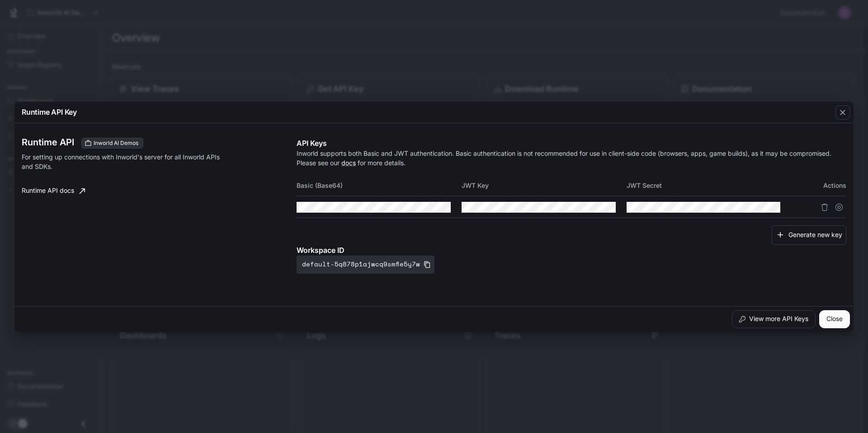 The height and width of the screenshot is (433, 868). I want to click on button: View more API Keys, so click(774, 320).